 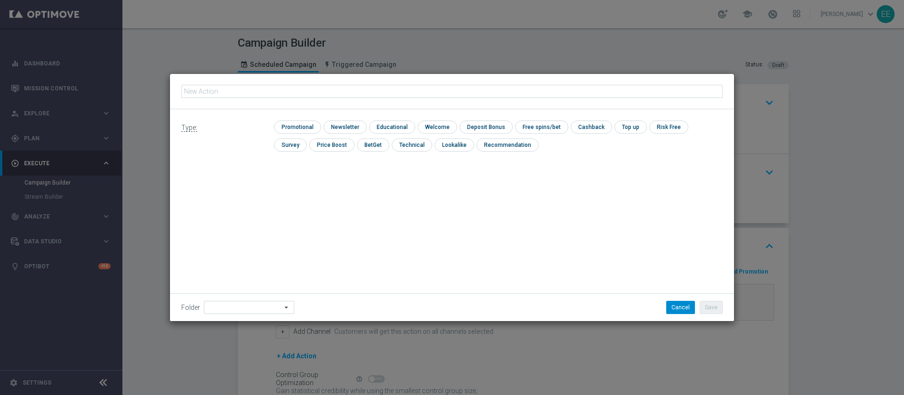 I want to click on span: Type:, so click(x=189, y=128).